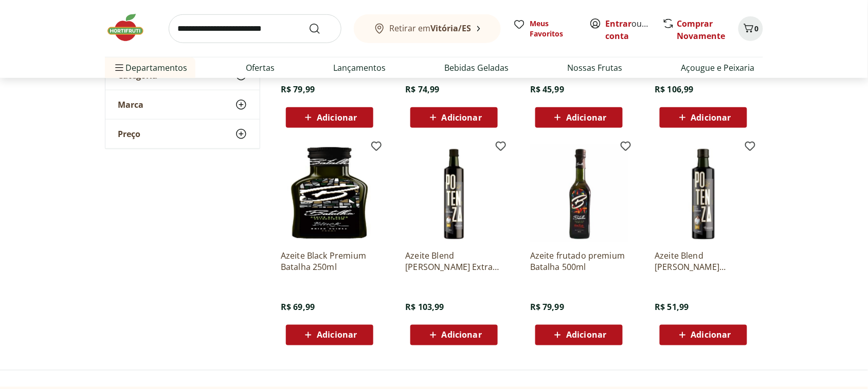 The height and width of the screenshot is (389, 868). What do you see at coordinates (757, 29) in the screenshot?
I see `span: 0` at bounding box center [757, 29].